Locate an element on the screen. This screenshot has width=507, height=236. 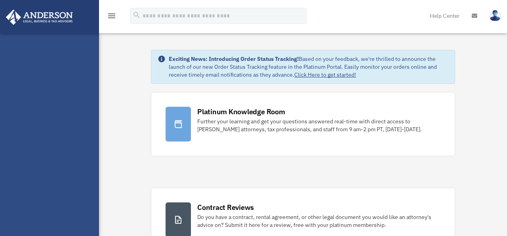
a: Click Here to get started! is located at coordinates (325, 75).